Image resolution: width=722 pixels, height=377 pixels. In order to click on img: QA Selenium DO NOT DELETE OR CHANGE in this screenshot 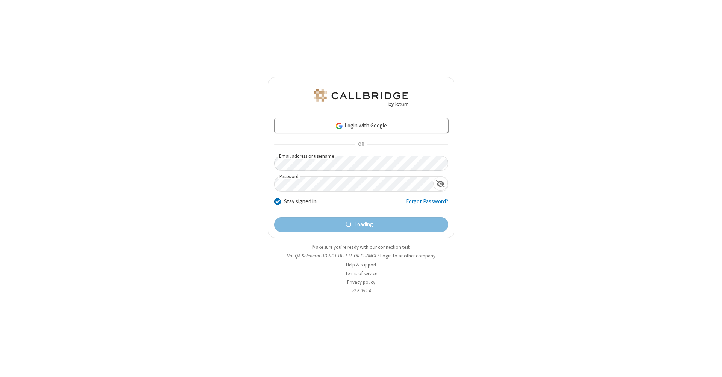, I will do `click(361, 98)`.